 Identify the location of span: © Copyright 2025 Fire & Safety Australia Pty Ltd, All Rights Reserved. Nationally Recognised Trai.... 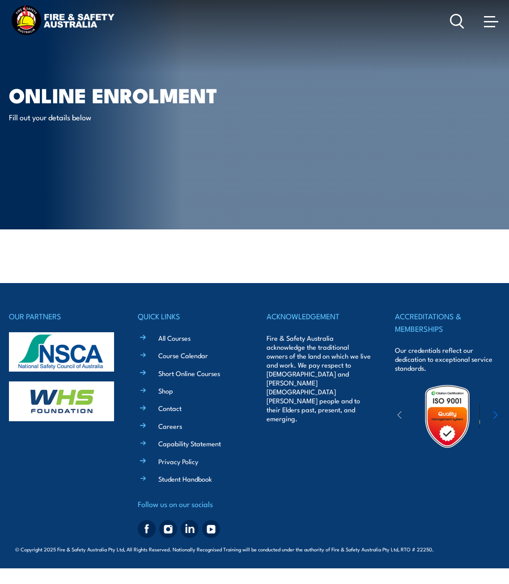
(254, 549).